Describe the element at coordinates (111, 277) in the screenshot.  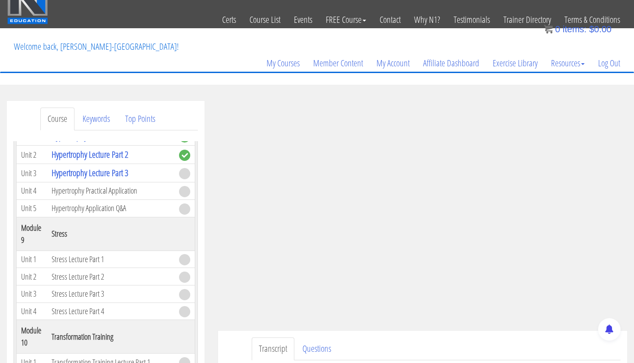
I see `td: Stress Lecture Part 2` at that location.